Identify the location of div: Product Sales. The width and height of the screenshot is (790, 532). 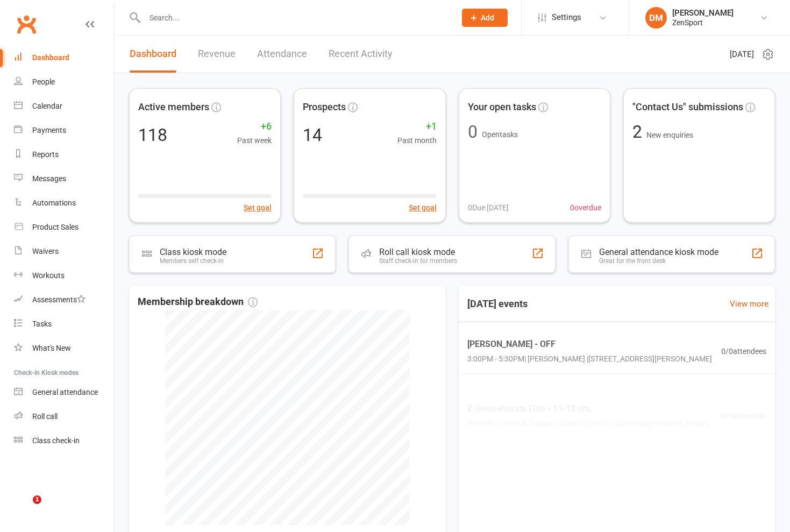
(55, 227).